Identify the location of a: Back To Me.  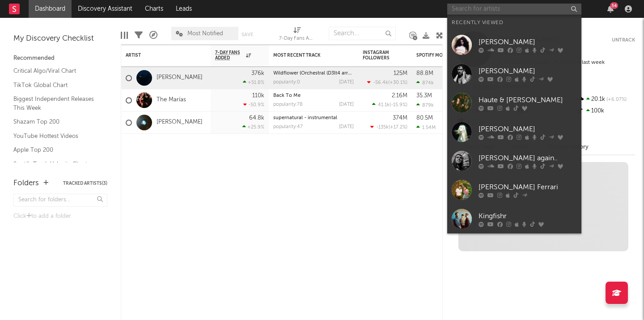
(287, 96).